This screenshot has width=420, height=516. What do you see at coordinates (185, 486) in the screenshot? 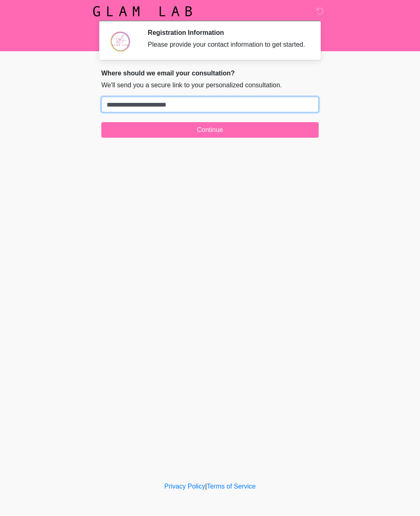
I see `a: Privacy Policy` at bounding box center [185, 486].